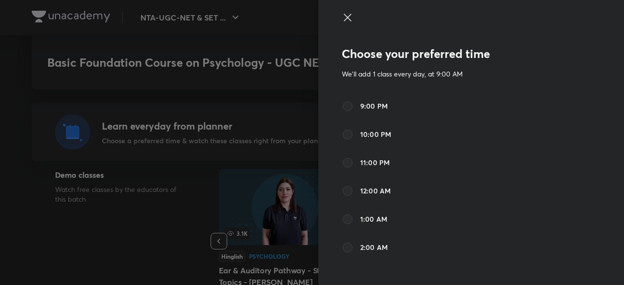  What do you see at coordinates (375, 134) in the screenshot?
I see `span: 10:00 PM` at bounding box center [375, 134].